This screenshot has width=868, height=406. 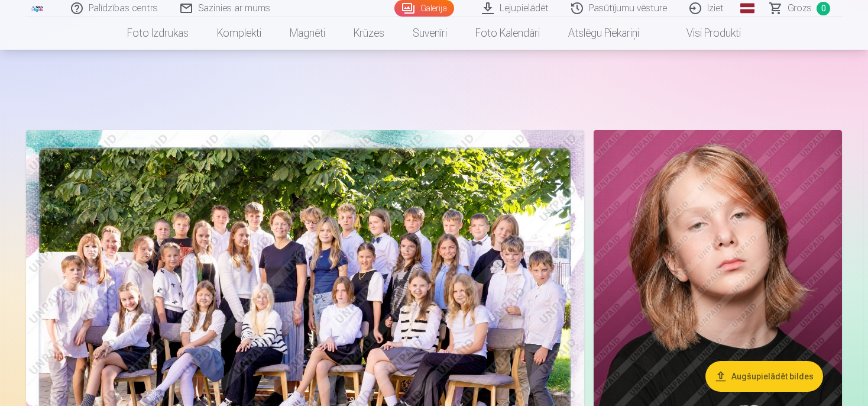 I want to click on a: Komplekti, so click(x=239, y=33).